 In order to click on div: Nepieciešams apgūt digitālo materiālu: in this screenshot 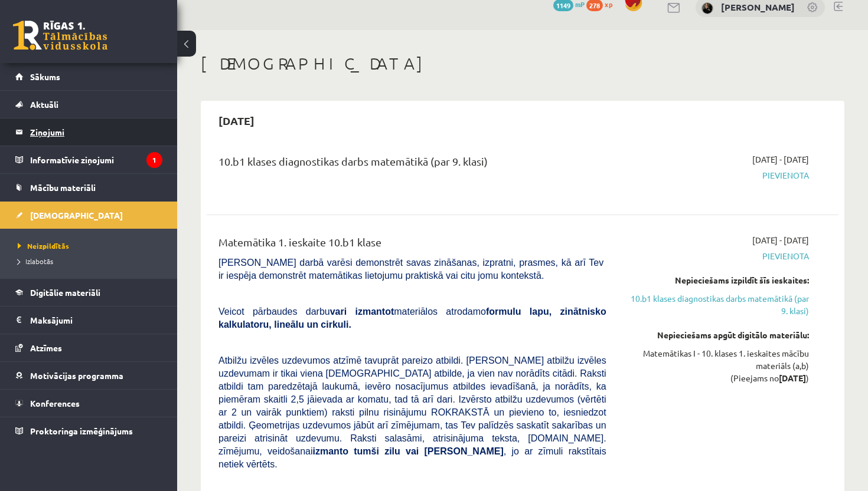, I will do `click(716, 335)`.